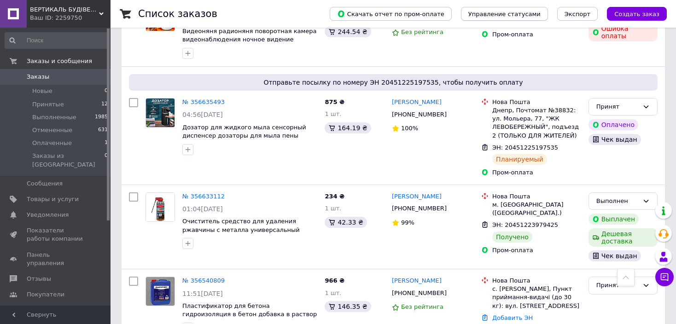 The width and height of the screenshot is (676, 324). Describe the element at coordinates (204, 102) in the screenshot. I see `a: № 356635493` at that location.